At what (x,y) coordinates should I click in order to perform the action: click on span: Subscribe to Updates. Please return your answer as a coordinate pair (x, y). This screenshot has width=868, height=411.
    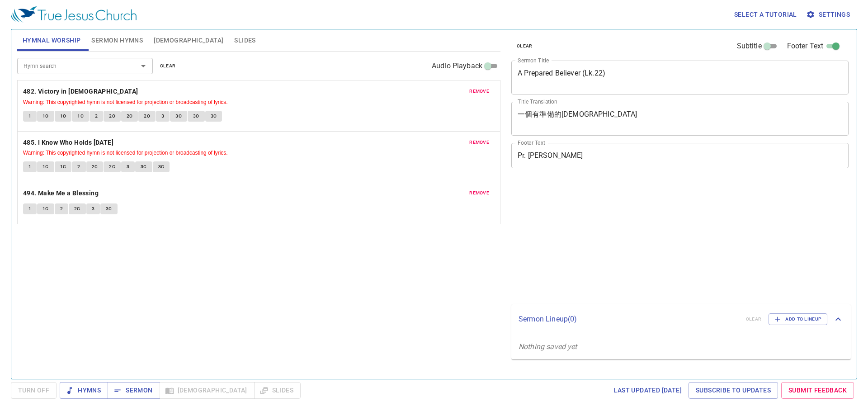
    Looking at the image, I should click on (733, 390).